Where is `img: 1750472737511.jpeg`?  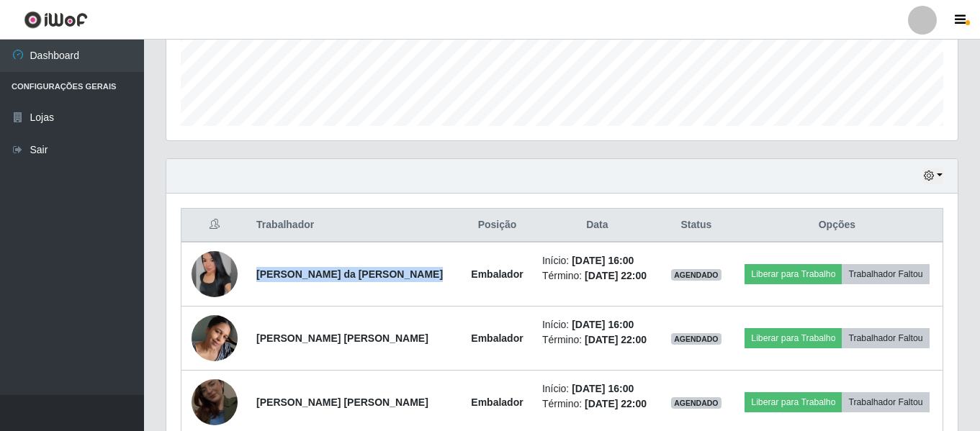
img: 1750472737511.jpeg is located at coordinates (214, 274).